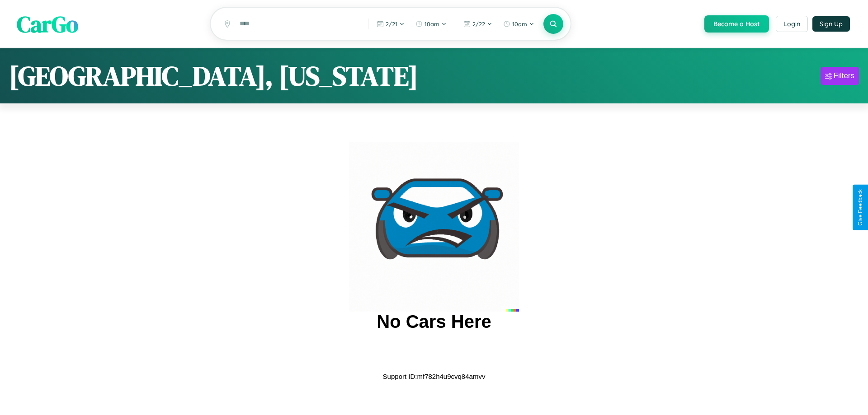  Describe the element at coordinates (478, 24) in the screenshot. I see `button: 2/22` at that location.